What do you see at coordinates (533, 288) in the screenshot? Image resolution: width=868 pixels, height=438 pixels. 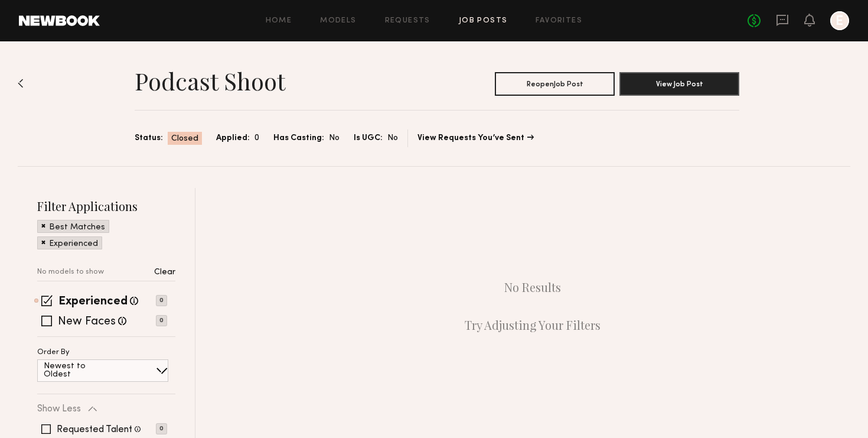 I see `p: No Results` at bounding box center [533, 288].